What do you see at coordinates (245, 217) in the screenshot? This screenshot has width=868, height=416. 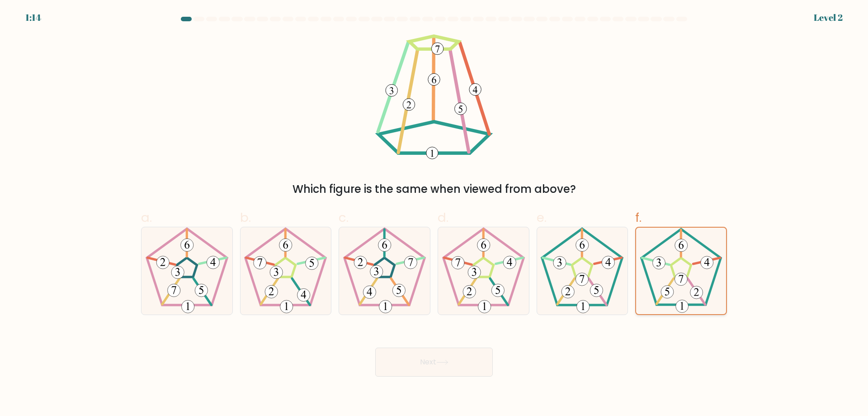 I see `span: b.` at bounding box center [245, 217].